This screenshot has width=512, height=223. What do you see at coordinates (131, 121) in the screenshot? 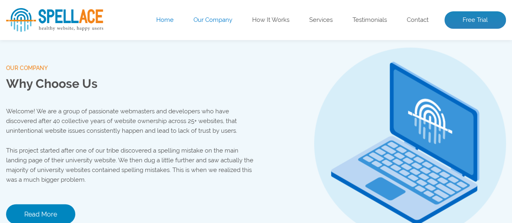
I see `p: Welcome! We are a group of passionate webmasters and developers who have discovered after 40 coll...` at bounding box center [131, 121].